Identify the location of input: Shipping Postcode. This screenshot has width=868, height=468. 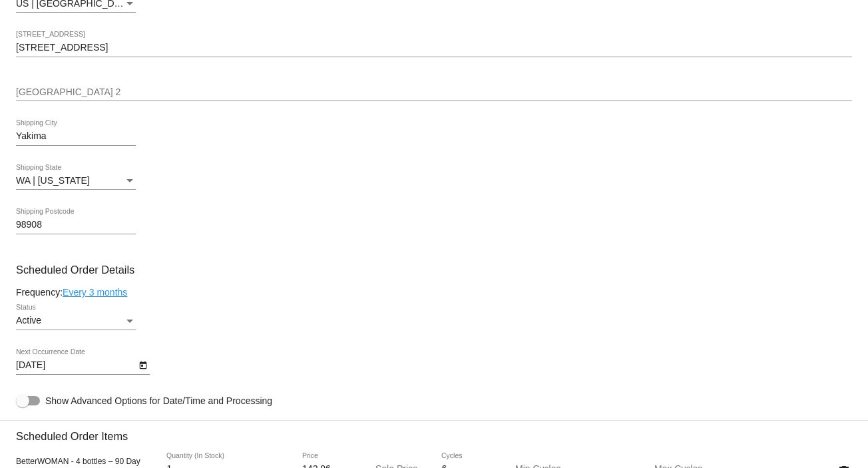
(76, 225).